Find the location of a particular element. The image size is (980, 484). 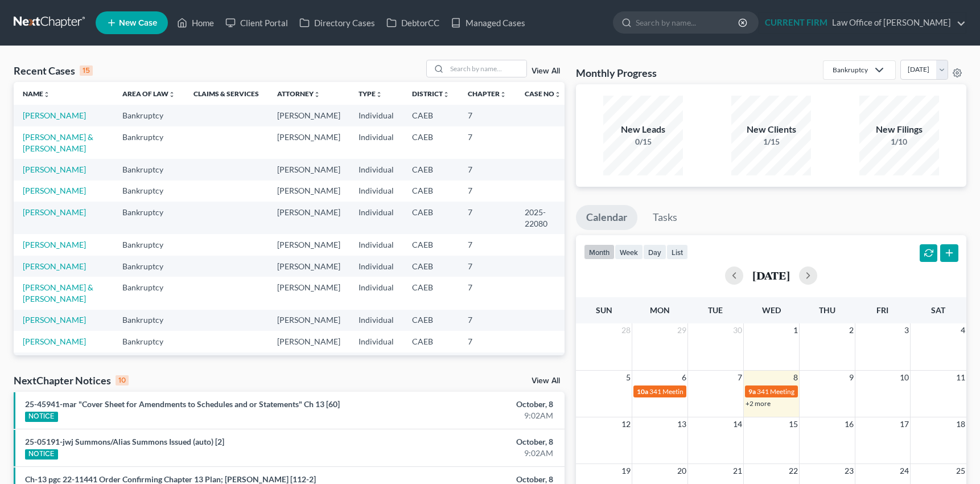

span: 28 is located at coordinates (626, 331).